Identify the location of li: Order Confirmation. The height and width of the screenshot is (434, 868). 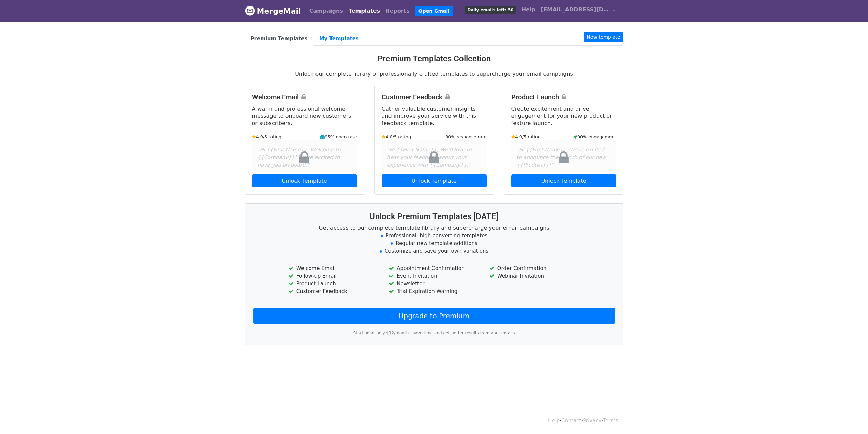
(534, 268).